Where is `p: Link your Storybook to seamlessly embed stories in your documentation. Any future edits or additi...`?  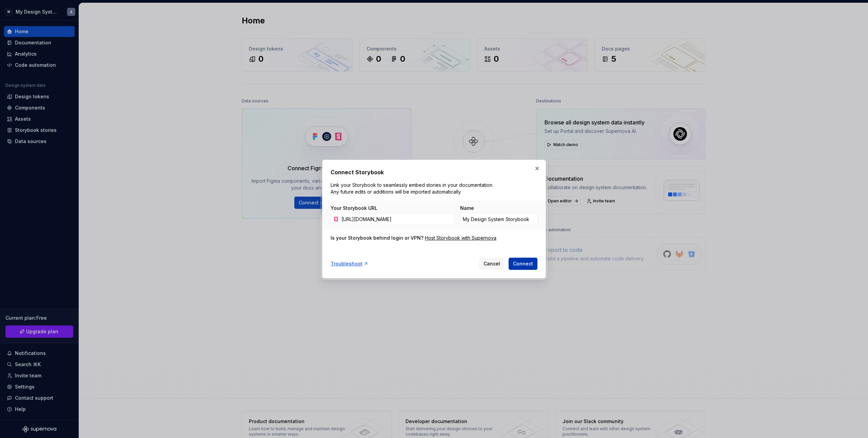
p: Link your Storybook to seamlessly embed stories in your documentation. Any future edits or additi... is located at coordinates (413, 189).